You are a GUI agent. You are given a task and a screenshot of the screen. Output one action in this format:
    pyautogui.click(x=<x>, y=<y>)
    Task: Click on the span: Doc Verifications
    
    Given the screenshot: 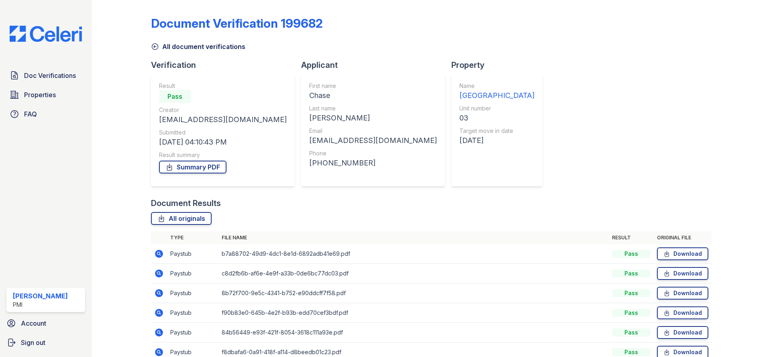 What is the action you would take?
    pyautogui.click(x=50, y=75)
    